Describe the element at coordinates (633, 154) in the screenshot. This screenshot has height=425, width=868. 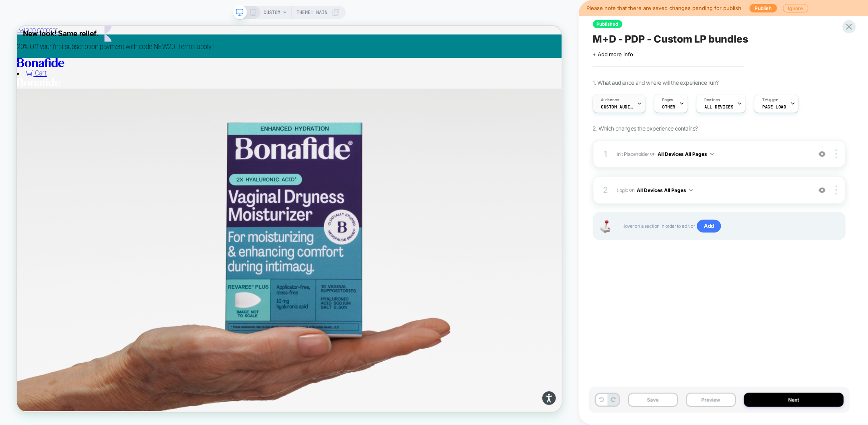
I see `span: Init Placeholder` at that location.